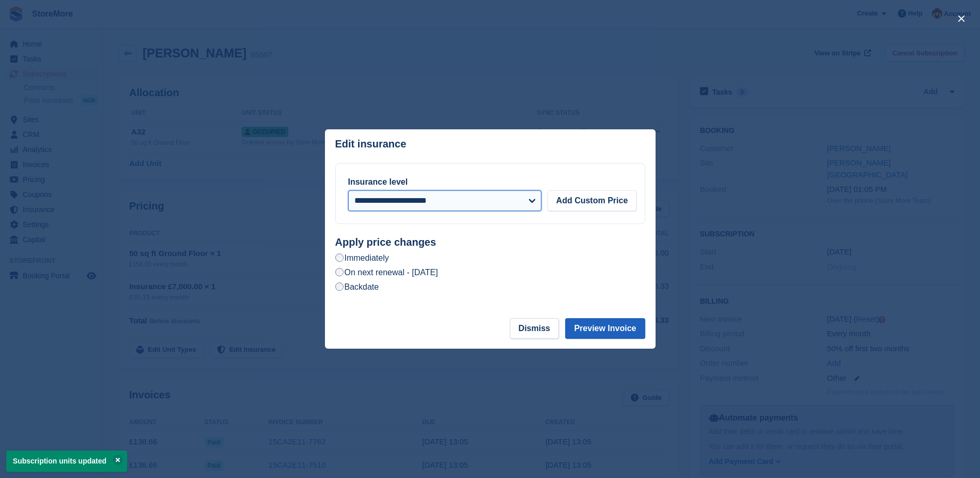 Image resolution: width=980 pixels, height=478 pixels. What do you see at coordinates (592, 201) in the screenshot?
I see `button: Add Custom Price` at bounding box center [592, 201].